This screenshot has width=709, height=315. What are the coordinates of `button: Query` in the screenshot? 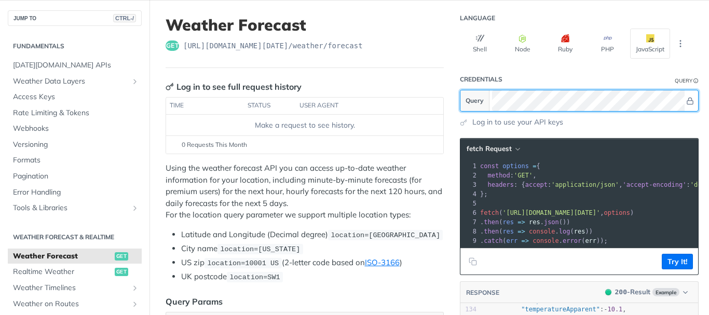 It's located at (475, 101).